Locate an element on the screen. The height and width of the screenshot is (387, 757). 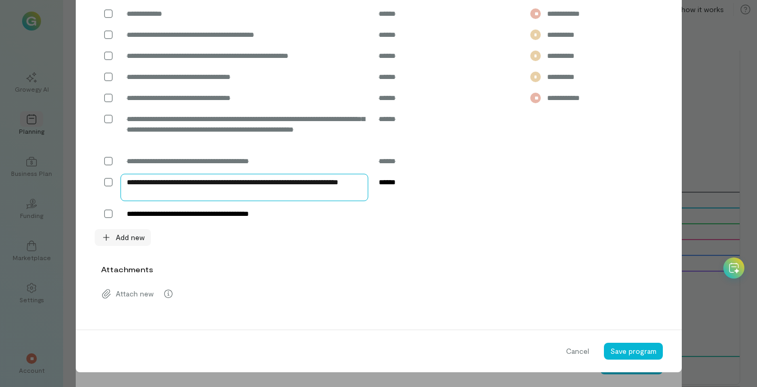
button: Save program is located at coordinates (634, 351).